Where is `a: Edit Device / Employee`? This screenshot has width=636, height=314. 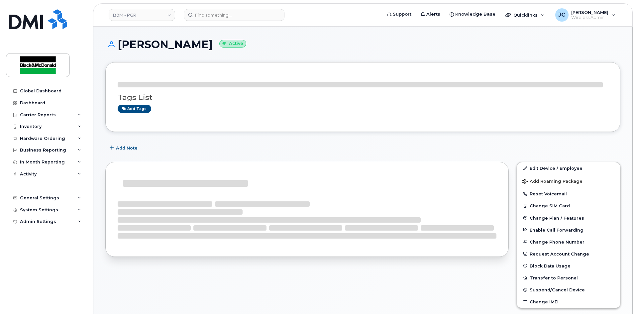 a: Edit Device / Employee is located at coordinates (569, 168).